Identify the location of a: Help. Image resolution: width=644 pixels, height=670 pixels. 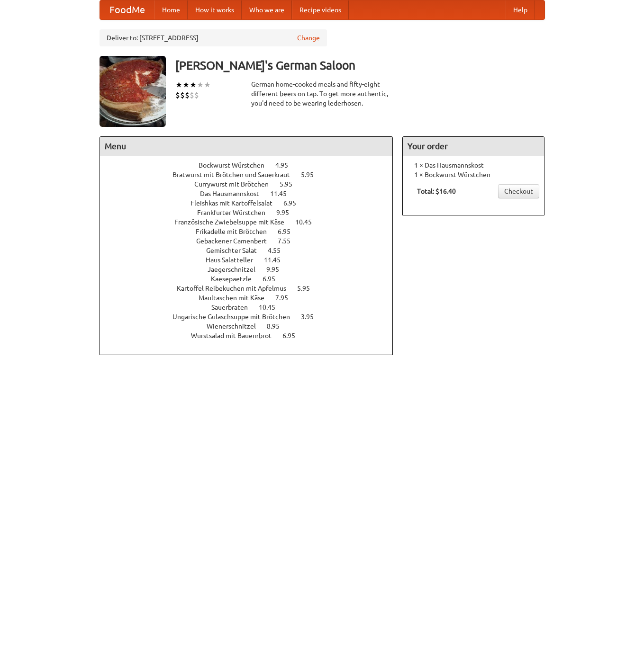
(520, 10).